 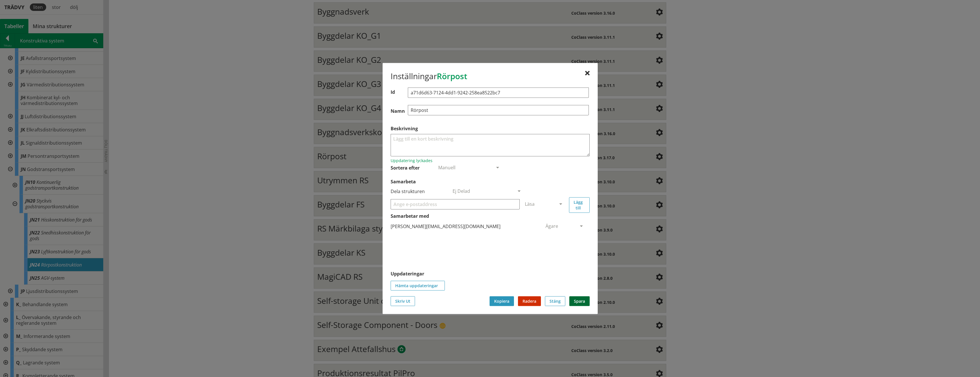 What do you see at coordinates (455, 204) in the screenshot?
I see `input: Ange e-postaddress` at bounding box center [455, 204].